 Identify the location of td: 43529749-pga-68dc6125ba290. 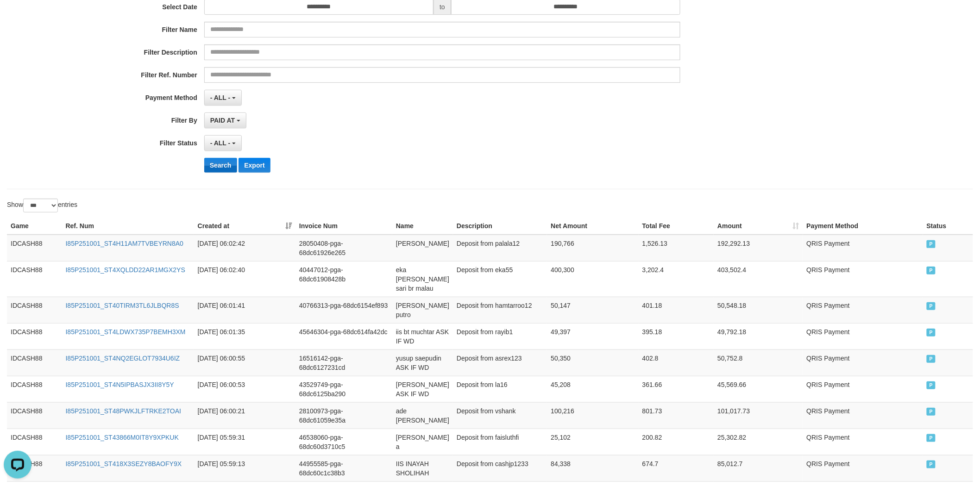
(344, 389).